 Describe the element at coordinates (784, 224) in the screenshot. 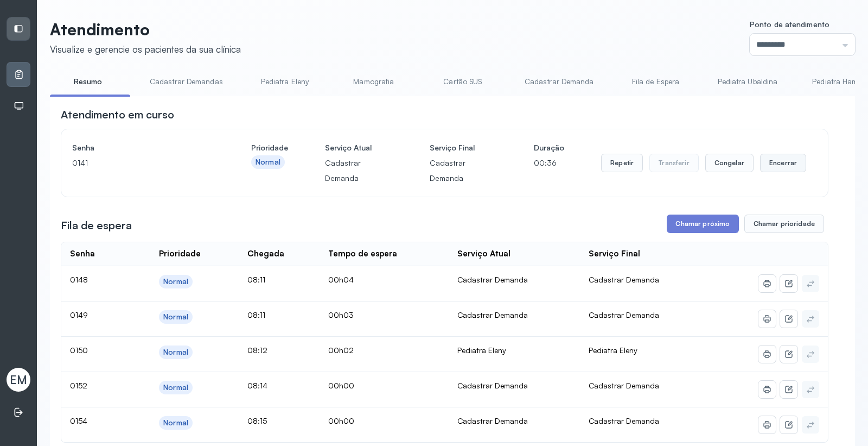

I see `button: Chamar prioridade` at that location.